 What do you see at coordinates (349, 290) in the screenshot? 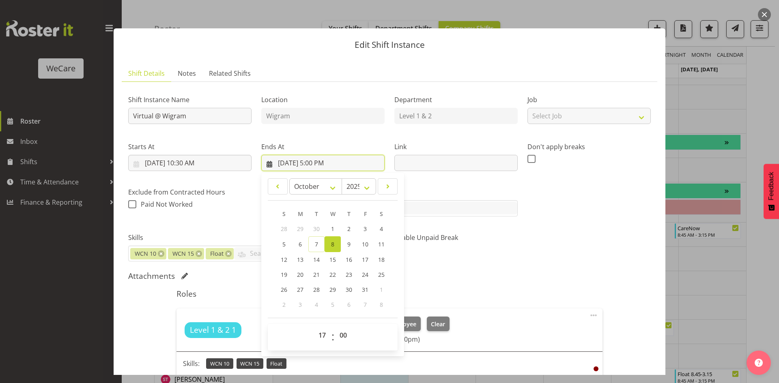
I see `a: 30` at bounding box center [349, 290].